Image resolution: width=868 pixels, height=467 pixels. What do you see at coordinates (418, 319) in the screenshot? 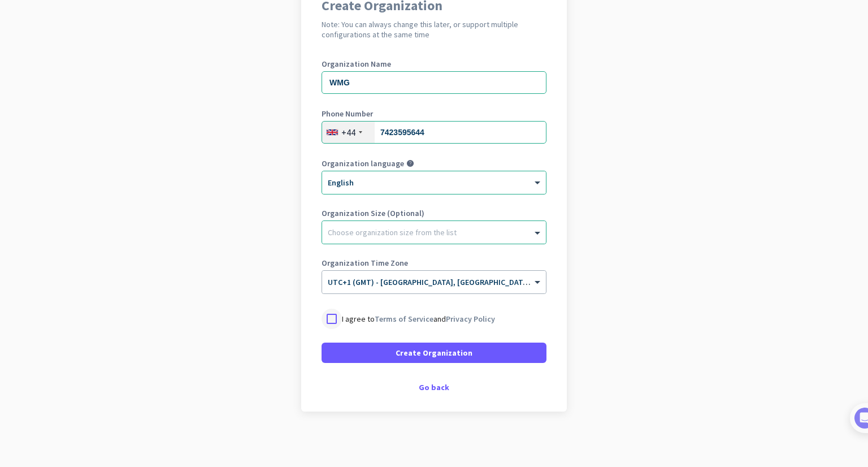
I see `p: I agree to and` at bounding box center [418, 319].